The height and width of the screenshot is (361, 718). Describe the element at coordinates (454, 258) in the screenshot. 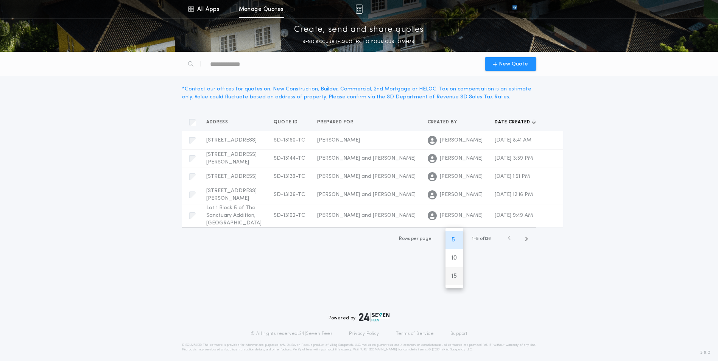

I see `button: 10` at that location.